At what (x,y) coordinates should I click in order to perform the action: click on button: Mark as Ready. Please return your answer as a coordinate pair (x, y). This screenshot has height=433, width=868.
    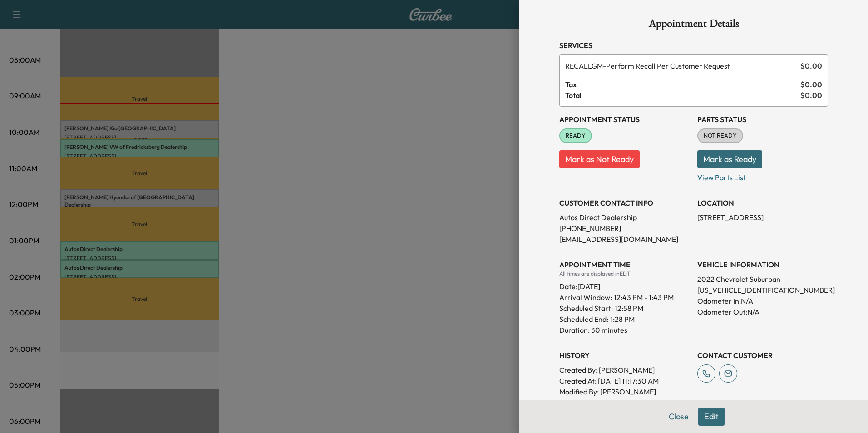
    Looking at the image, I should click on (729, 159).